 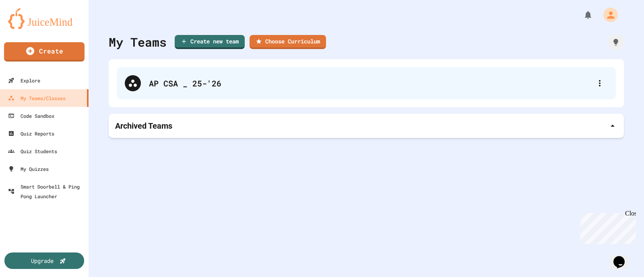 I want to click on div: Smart Doorbell & Ping Pong Launcher, so click(x=47, y=191).